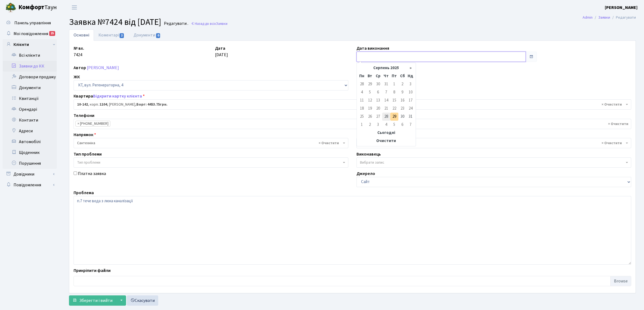 This screenshot has width=644, height=310. I want to click on a: Основні, so click(81, 35).